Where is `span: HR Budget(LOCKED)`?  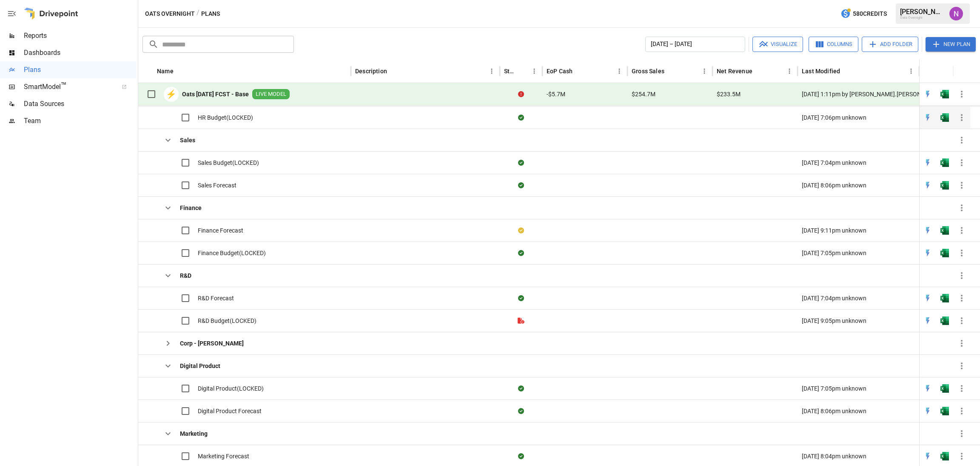
span: HR Budget(LOCKED) is located at coordinates (225, 118).